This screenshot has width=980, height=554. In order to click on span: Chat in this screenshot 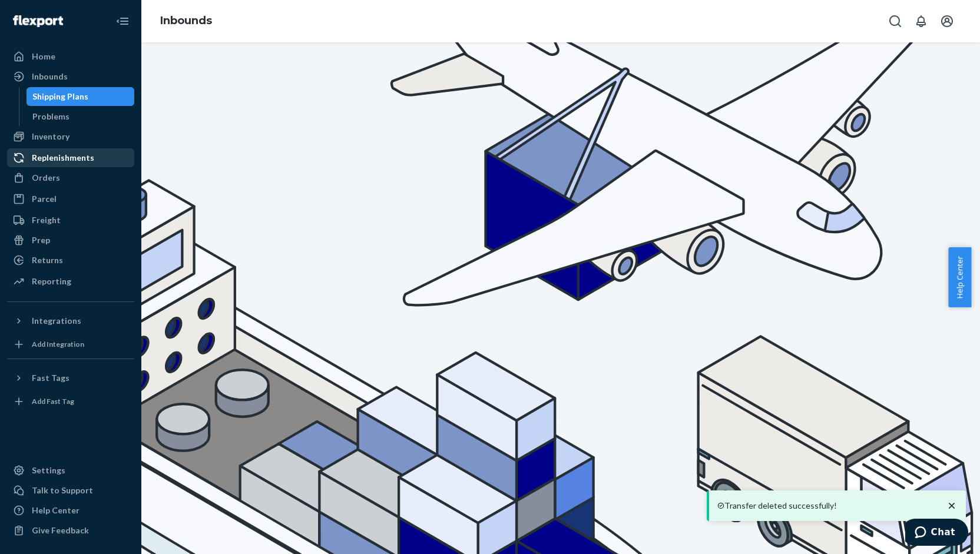, I will do `click(38, 14)`.